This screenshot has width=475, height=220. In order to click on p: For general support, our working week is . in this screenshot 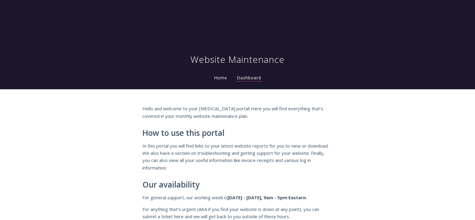, I will do `click(238, 197)`.